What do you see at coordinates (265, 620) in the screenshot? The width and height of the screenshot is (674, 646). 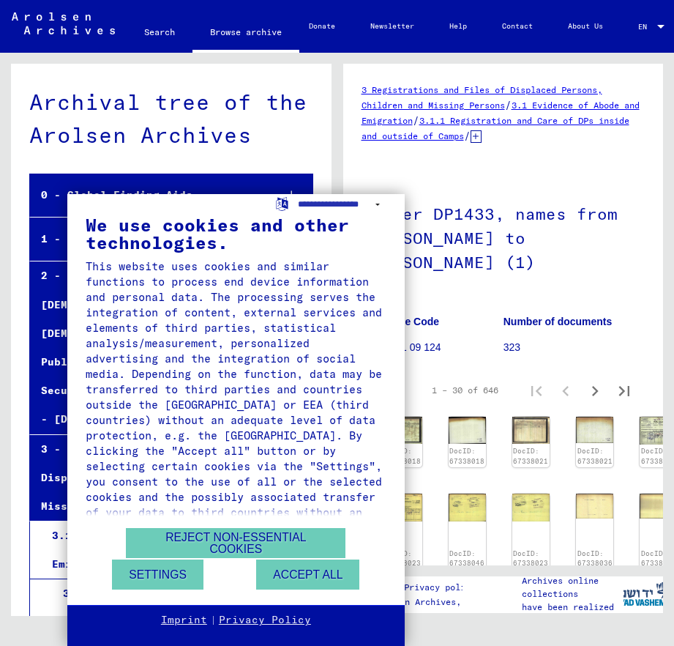 I see `a: Privacy Policy` at bounding box center [265, 620].